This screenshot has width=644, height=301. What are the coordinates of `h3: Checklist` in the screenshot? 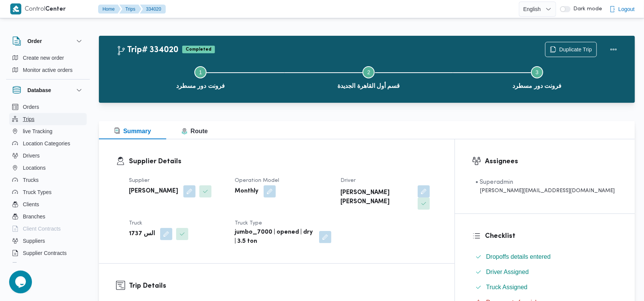 It's located at (551, 236).